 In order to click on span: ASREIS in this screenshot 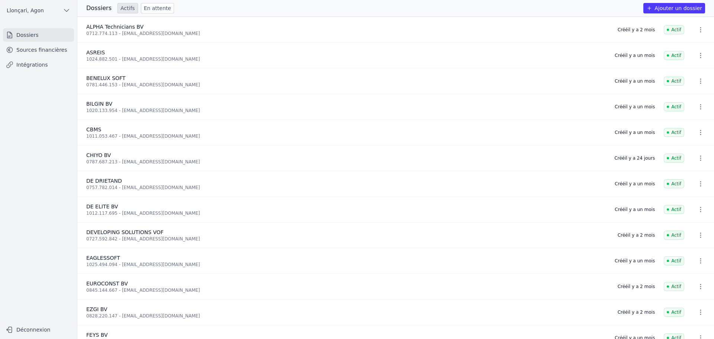, I will do `click(96, 52)`.